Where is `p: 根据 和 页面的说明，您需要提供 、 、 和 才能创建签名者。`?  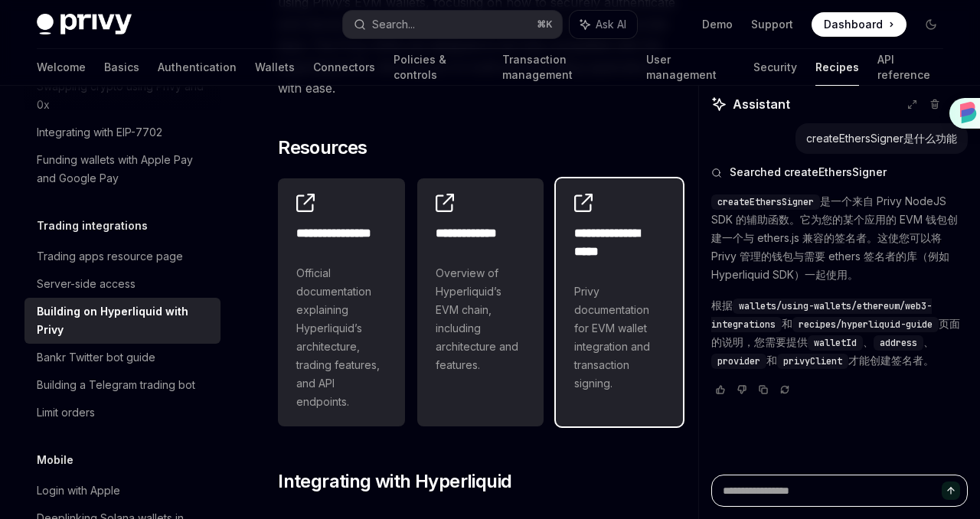
p: 根据 和 页面的说明，您需要提供 、 、 和 才能创建签名者。 is located at coordinates (839, 333).